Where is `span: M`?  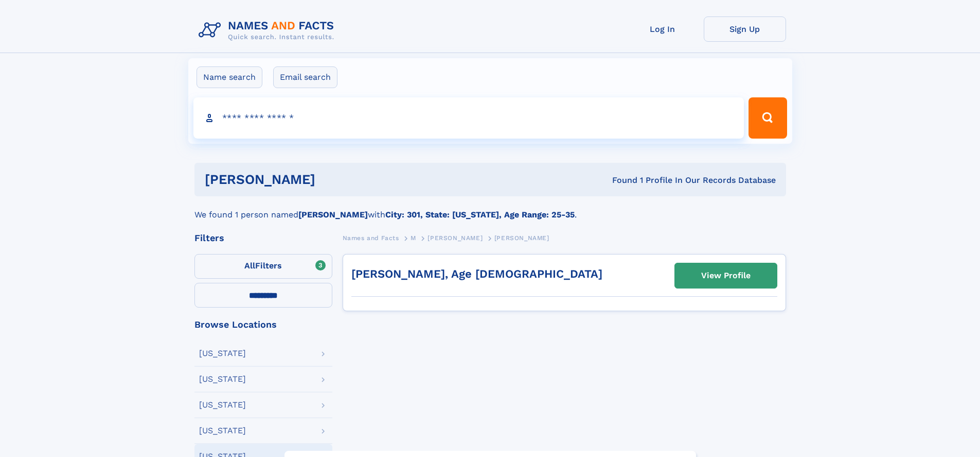 span: M is located at coordinates (413, 238).